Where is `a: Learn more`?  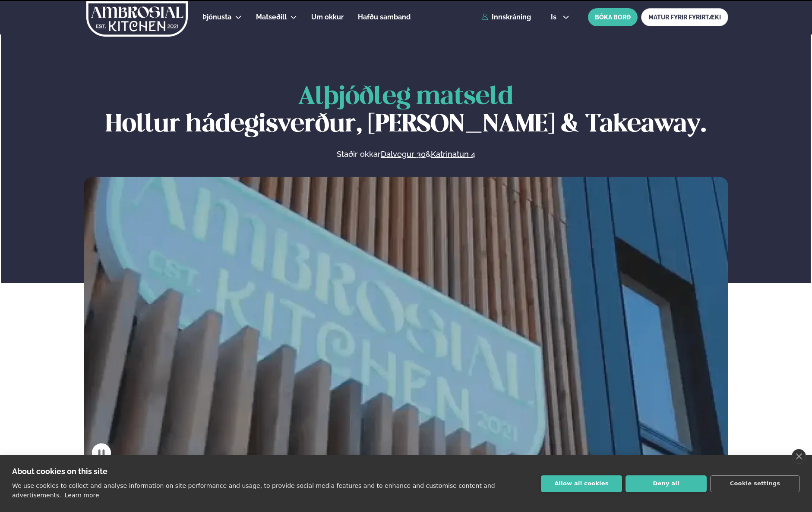 a: Learn more is located at coordinates (82, 496).